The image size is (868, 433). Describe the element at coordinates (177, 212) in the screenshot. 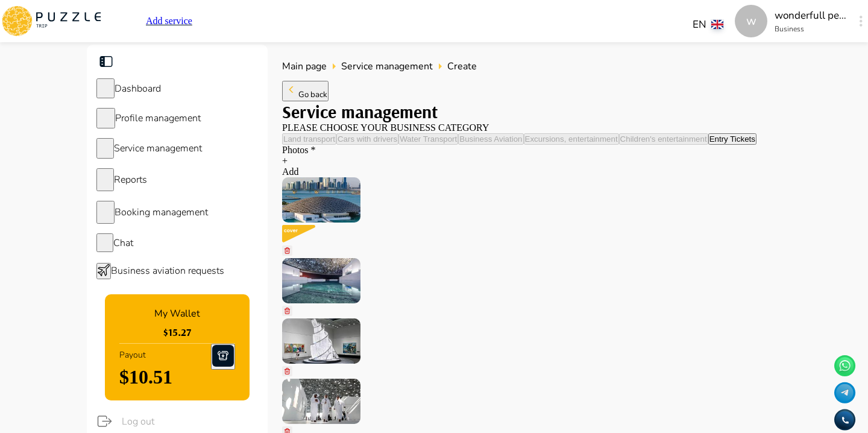

I see `div: sidebar iconsBooking management` at that location.